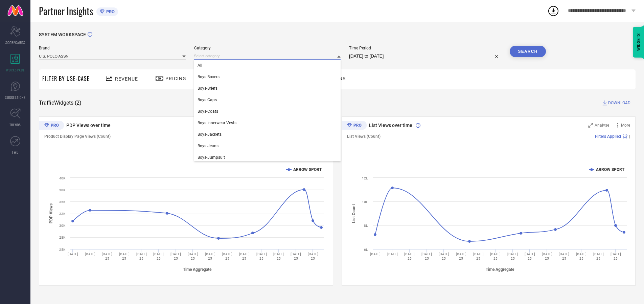  Describe the element at coordinates (112, 48) in the screenshot. I see `span: Brand` at that location.